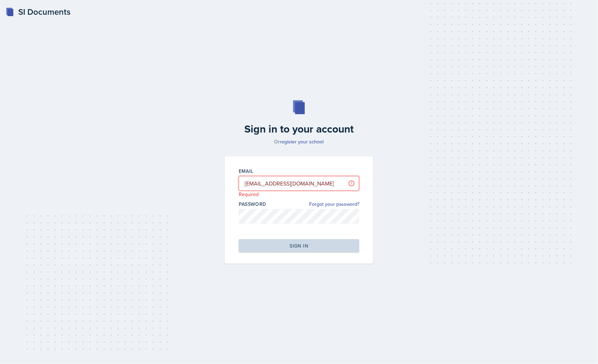 Image resolution: width=598 pixels, height=364 pixels. I want to click on a: SI Documents, so click(38, 12).